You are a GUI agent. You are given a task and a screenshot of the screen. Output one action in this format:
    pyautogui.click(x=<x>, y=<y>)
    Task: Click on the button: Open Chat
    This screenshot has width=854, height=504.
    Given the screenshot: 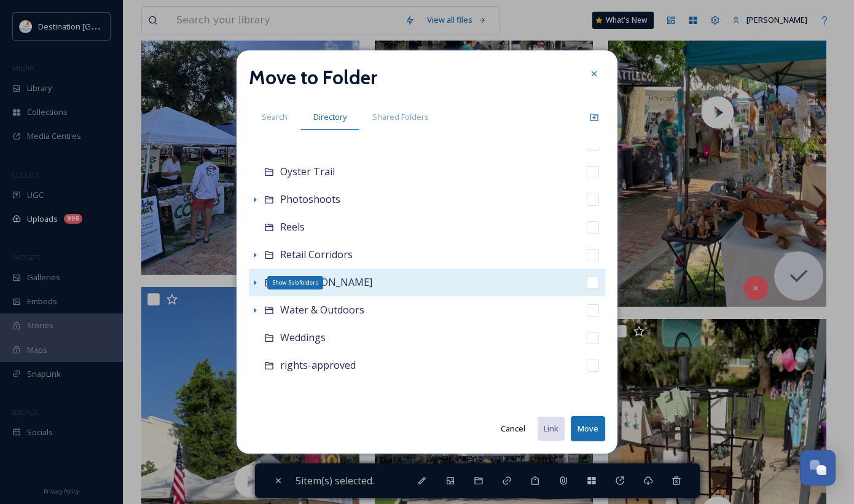 What is the action you would take?
    pyautogui.click(x=818, y=468)
    